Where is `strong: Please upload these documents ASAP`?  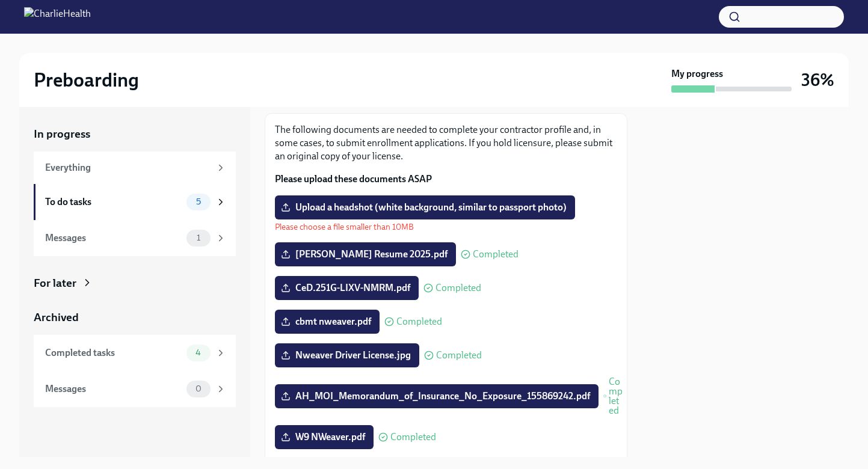
strong: Please upload these documents ASAP is located at coordinates (353, 179).